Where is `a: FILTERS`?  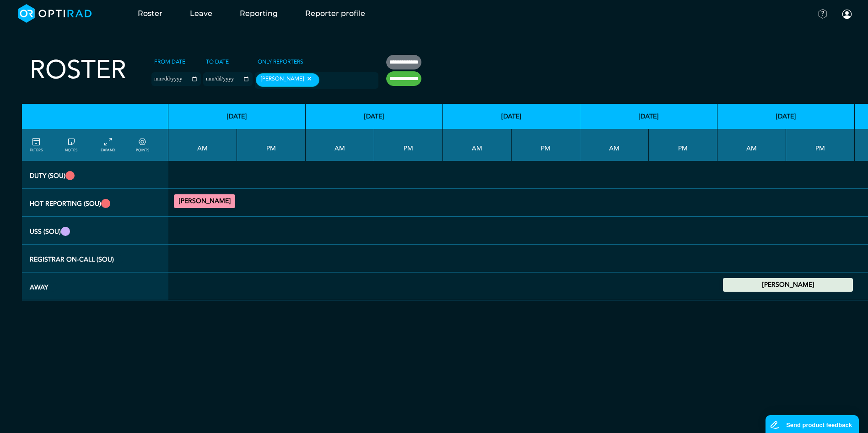
a: FILTERS is located at coordinates (36, 145).